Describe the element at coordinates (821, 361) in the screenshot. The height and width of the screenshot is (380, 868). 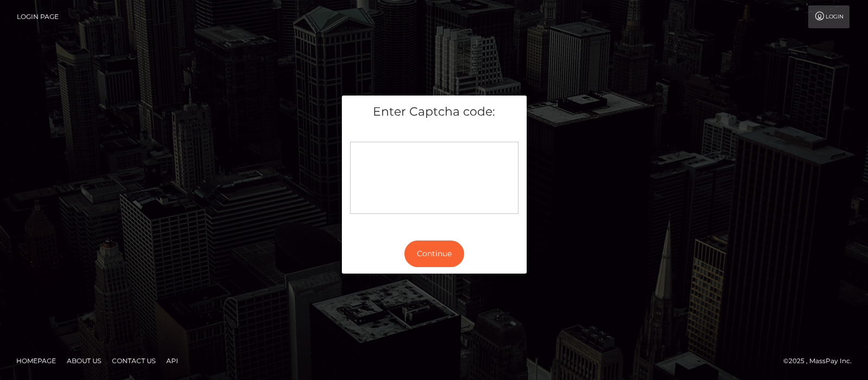
I see `div: © 2025 , MassPay Inc.` at that location.